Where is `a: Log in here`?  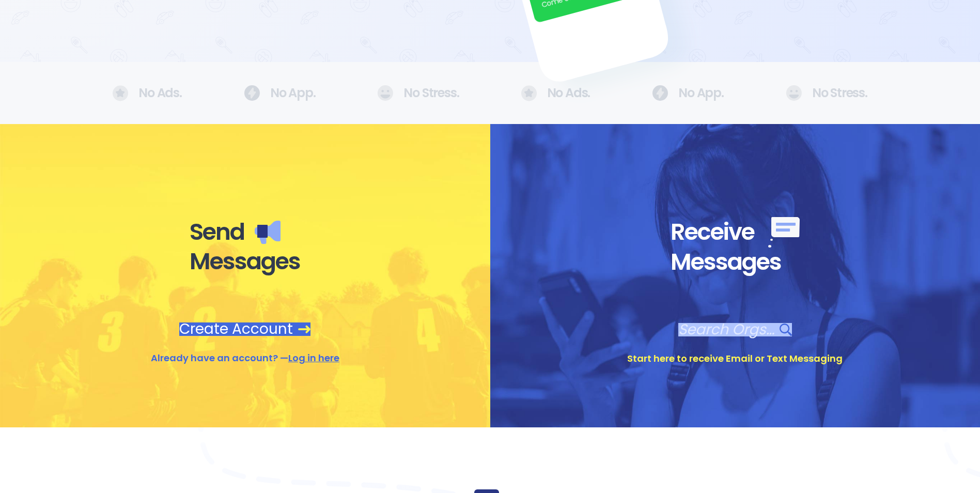 a: Log in here is located at coordinates (314, 357).